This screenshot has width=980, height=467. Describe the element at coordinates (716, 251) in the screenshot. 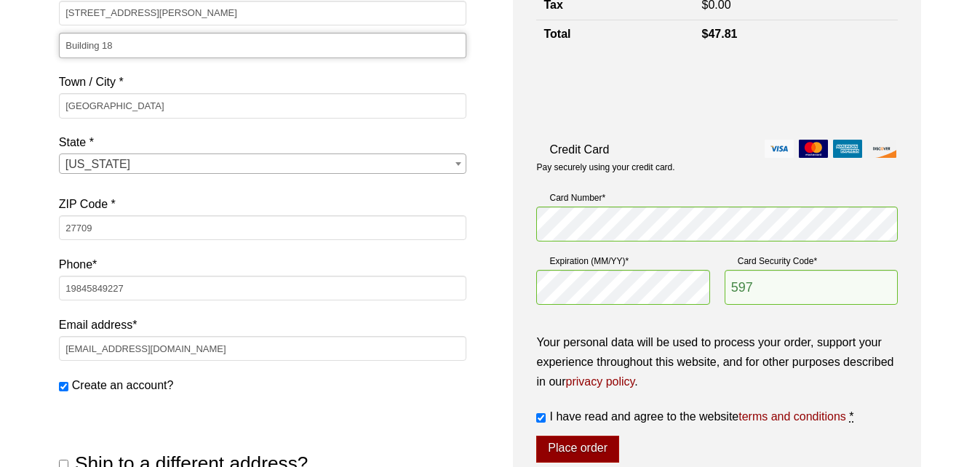

I see `fieldset: Payment Info` at that location.